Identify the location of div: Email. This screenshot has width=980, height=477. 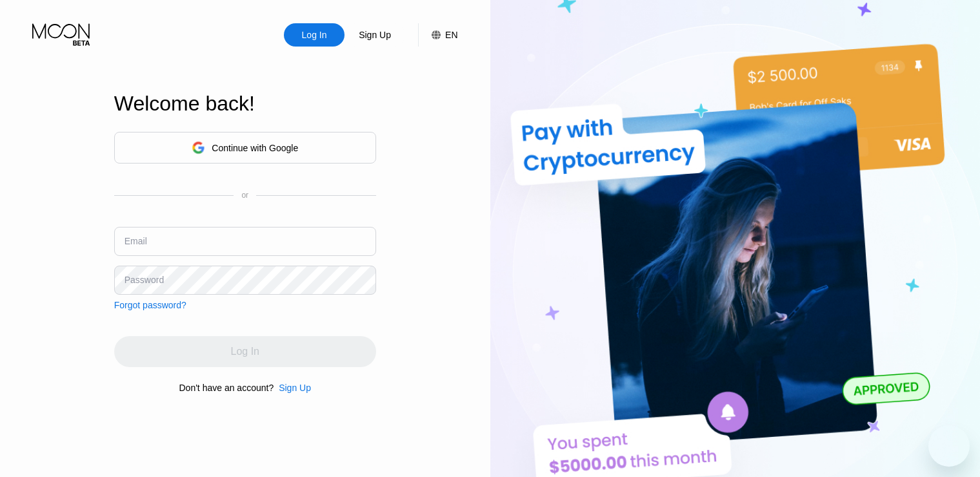
(136, 241).